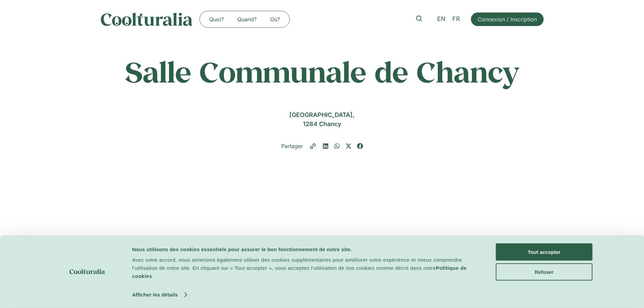 This screenshot has height=308, width=644. Describe the element at coordinates (216, 19) in the screenshot. I see `a: Quoi?` at that location.